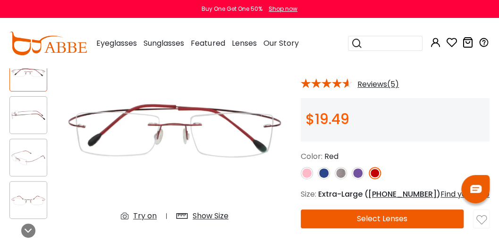 The height and width of the screenshot is (241, 499). I want to click on button: Select Lenses, so click(382, 219).